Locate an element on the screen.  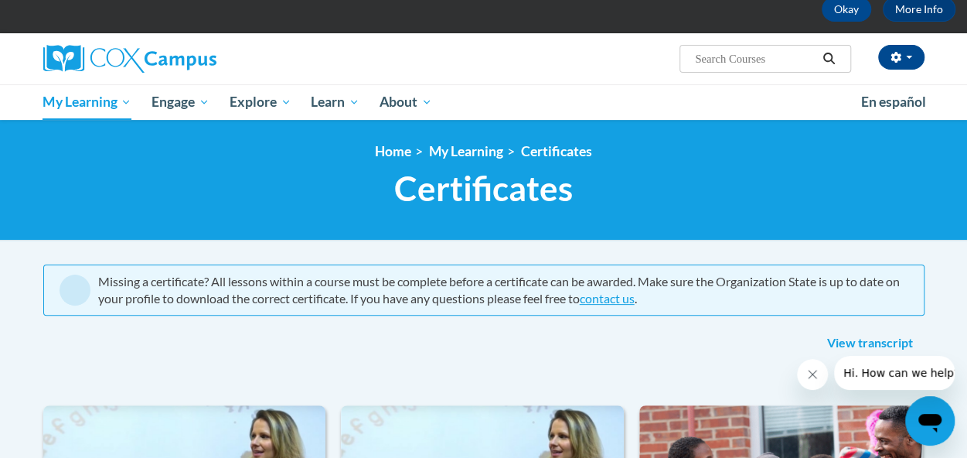
a: View transcript is located at coordinates (870, 343).